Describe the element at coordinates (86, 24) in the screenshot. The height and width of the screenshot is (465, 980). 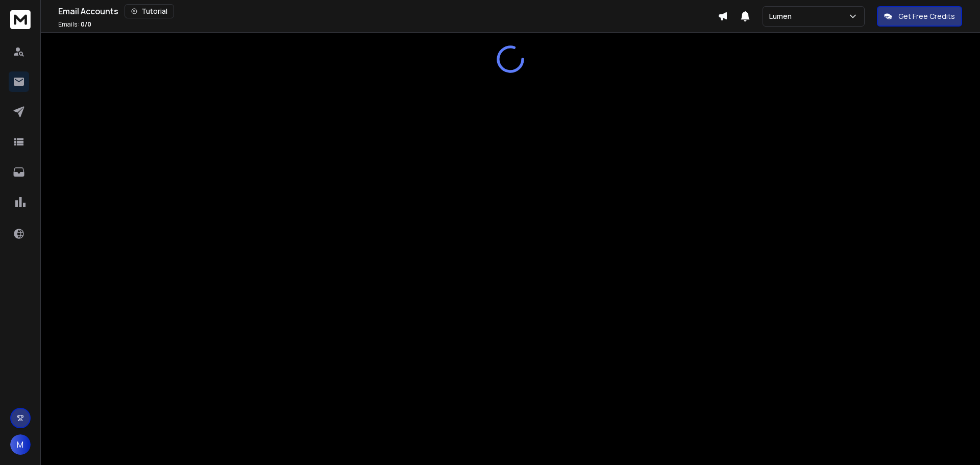
I see `span: 0 / 0` at that location.